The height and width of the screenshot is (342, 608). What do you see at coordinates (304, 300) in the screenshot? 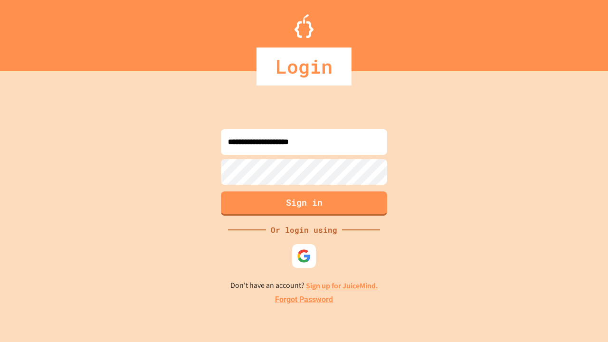
I see `a: Forgot Password` at bounding box center [304, 300].